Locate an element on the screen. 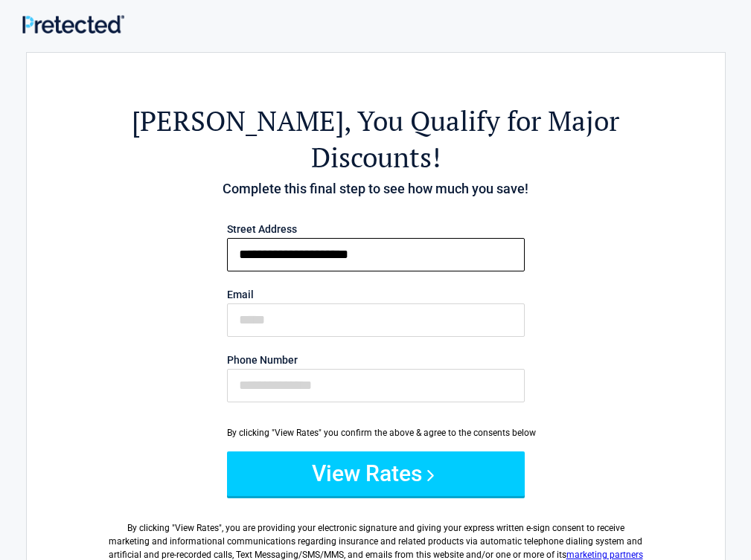 Image resolution: width=751 pixels, height=560 pixels. h2: , You Qualify for Major Discounts! is located at coordinates (376, 139).